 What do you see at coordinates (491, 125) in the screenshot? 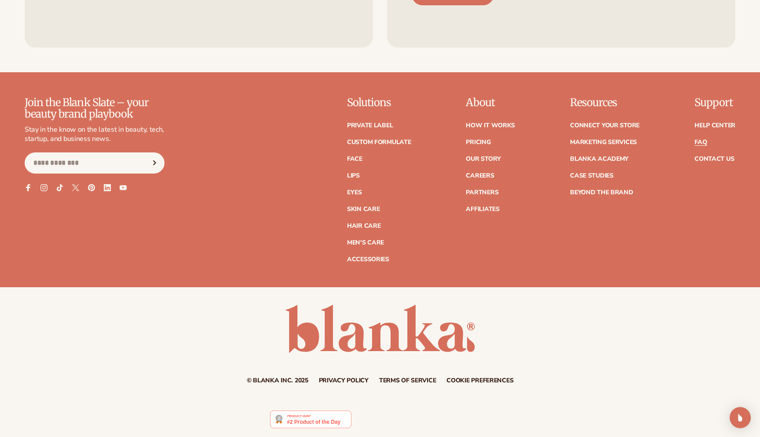
I see `a: How It Works` at bounding box center [491, 125].